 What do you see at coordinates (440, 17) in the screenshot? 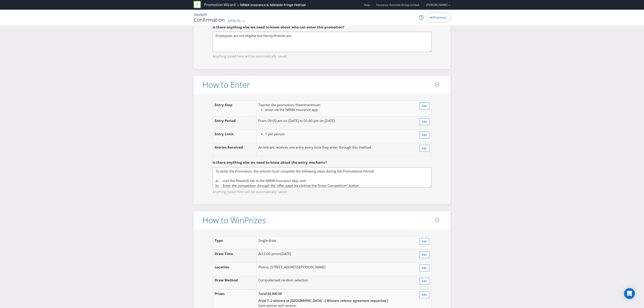
I see `span: Previous` at bounding box center [440, 17].